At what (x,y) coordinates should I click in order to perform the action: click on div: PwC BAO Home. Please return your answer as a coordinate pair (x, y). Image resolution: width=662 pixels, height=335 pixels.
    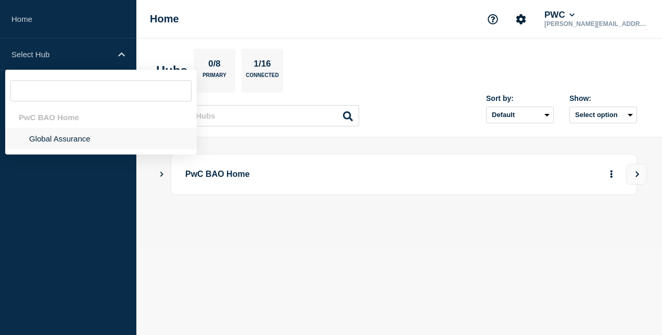
    Looking at the image, I should click on (101, 117).